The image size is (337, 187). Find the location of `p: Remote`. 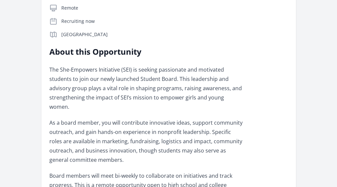

p: Remote is located at coordinates (175, 8).